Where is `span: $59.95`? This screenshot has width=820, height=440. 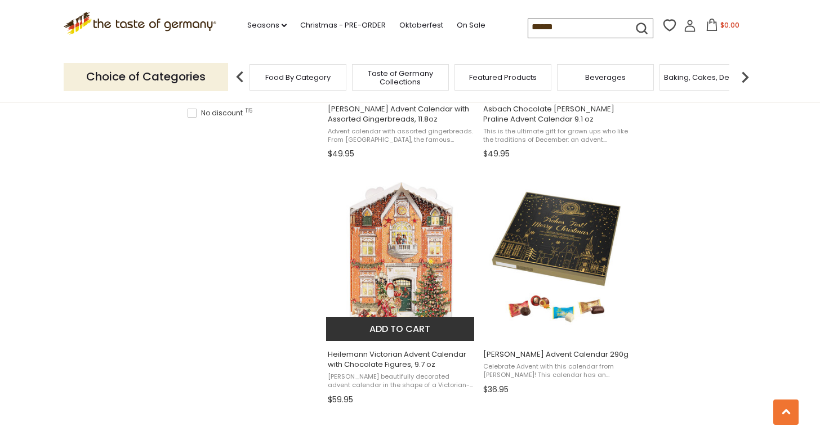 span: $59.95 is located at coordinates (340, 400).